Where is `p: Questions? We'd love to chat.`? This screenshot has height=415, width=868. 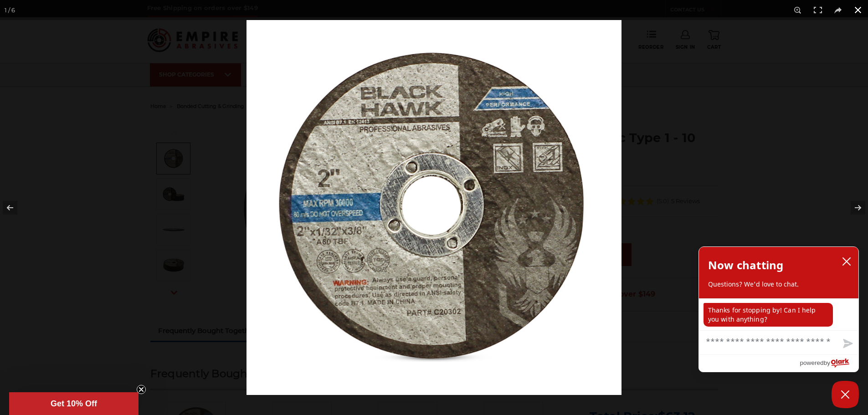
p: Questions? We'd love to chat. is located at coordinates (779, 284).